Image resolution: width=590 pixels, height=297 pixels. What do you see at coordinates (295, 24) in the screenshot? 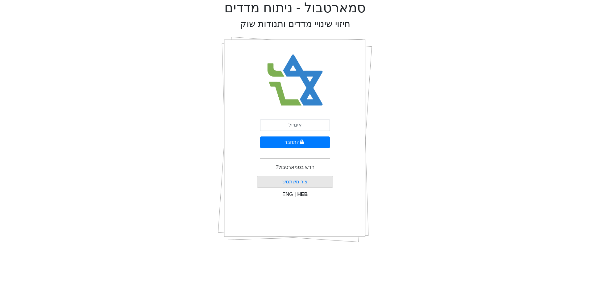
I see `h2: חיזוי שינויי מדדים ותנודות שוק` at bounding box center [295, 24].